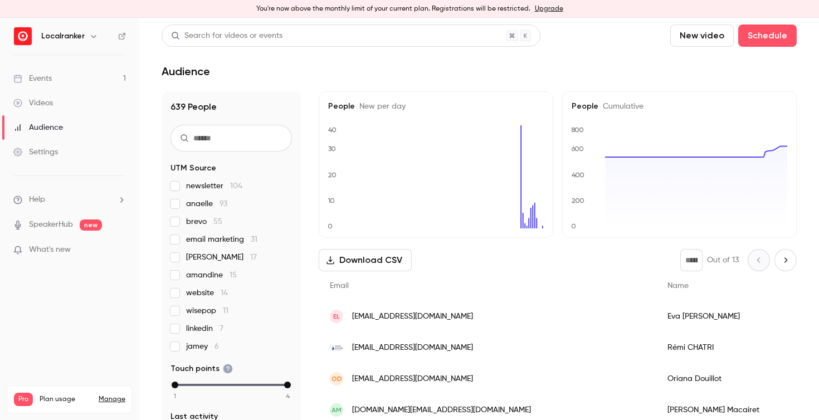  I want to click on span: Help, so click(37, 199).